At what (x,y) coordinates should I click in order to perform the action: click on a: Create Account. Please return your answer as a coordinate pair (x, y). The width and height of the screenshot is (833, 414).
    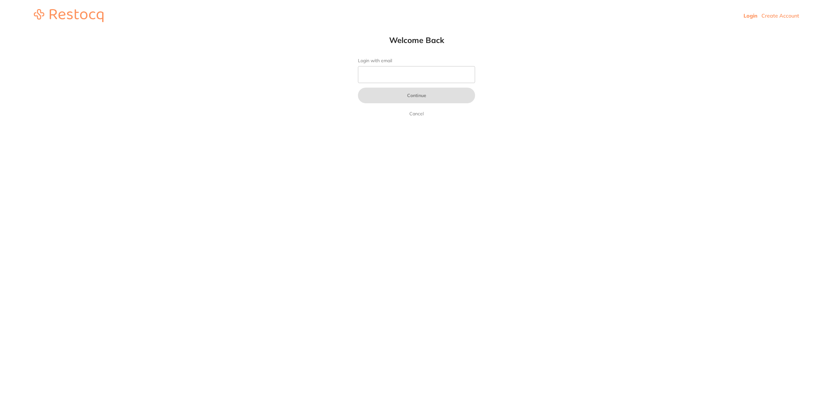
    Looking at the image, I should click on (781, 16).